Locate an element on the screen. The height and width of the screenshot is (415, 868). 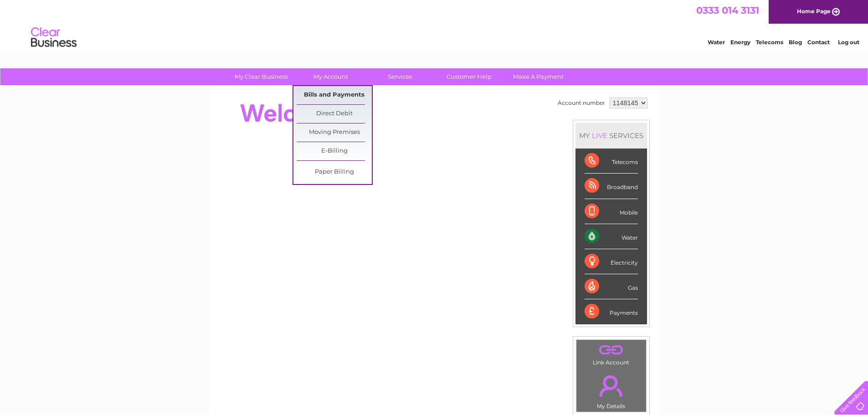
div: Payments is located at coordinates (611, 312).